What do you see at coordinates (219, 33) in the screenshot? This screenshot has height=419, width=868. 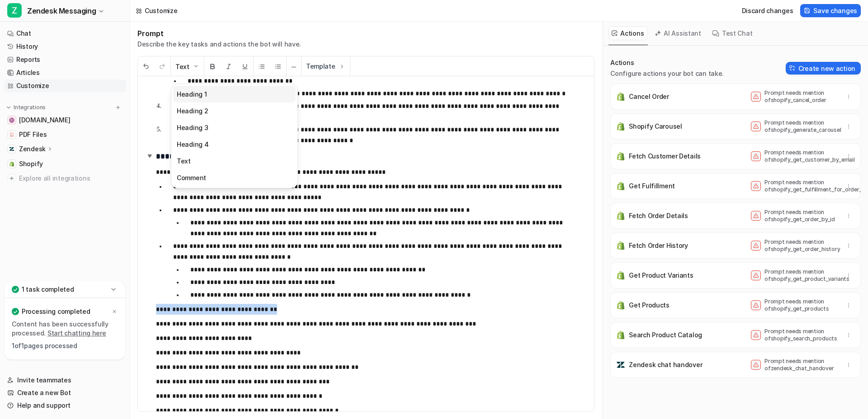 I see `h1: Prompt` at bounding box center [219, 33].